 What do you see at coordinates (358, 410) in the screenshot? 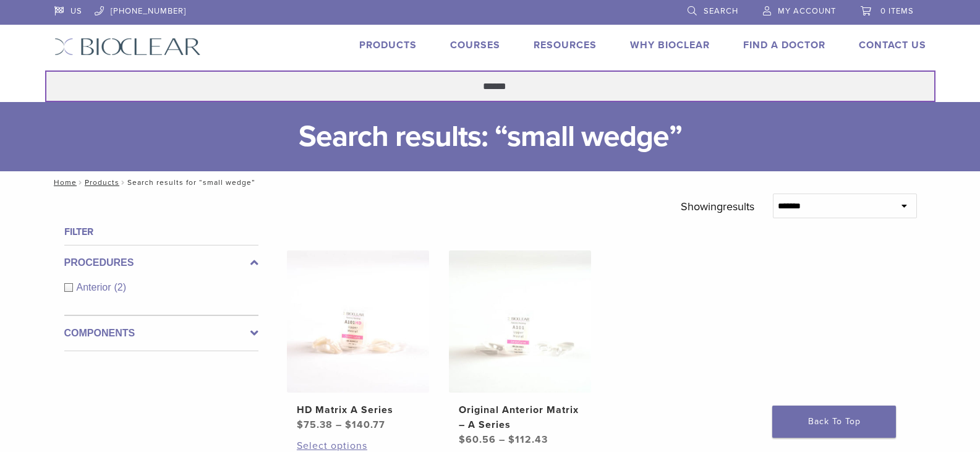
I see `h2: HD Matrix A Series` at bounding box center [358, 410].